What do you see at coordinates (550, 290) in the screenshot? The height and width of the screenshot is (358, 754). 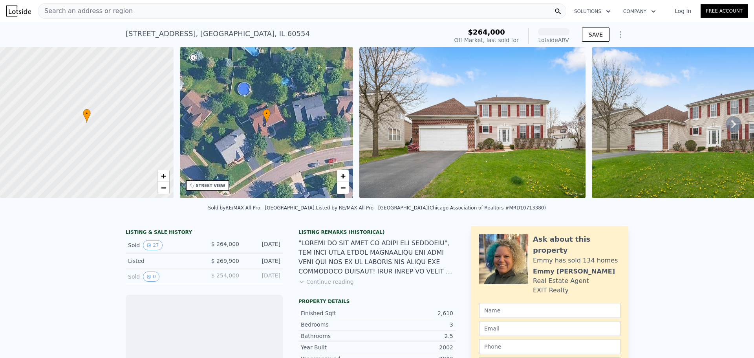 I see `div: EXIT Realty` at bounding box center [550, 290].